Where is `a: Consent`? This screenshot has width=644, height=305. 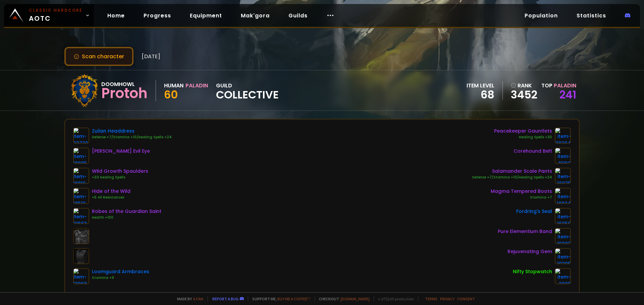
a: Consent is located at coordinates (466, 299).